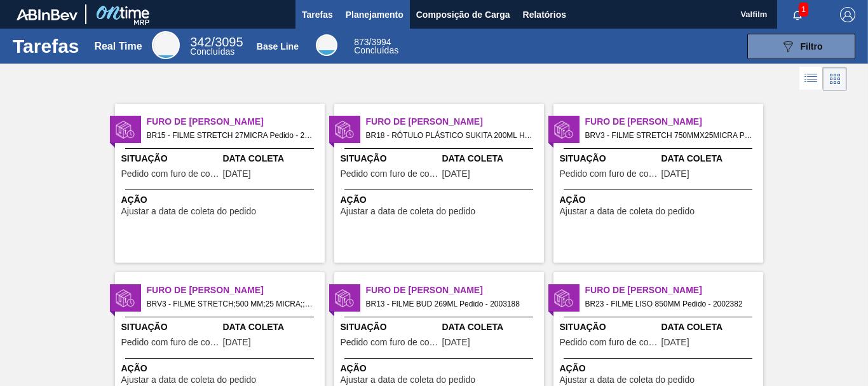  Describe the element at coordinates (216, 42) in the screenshot. I see `span: / 3095` at that location.